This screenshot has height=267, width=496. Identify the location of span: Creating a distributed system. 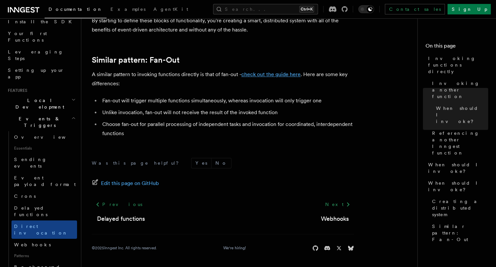
(460, 208).